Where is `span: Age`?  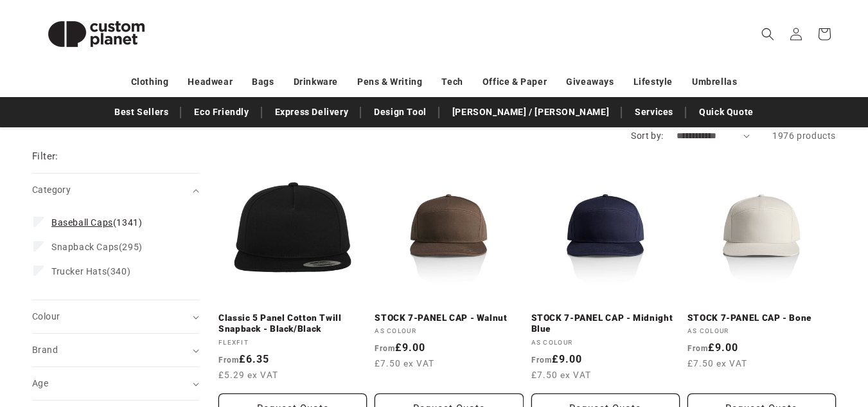 span: Age is located at coordinates (40, 383).